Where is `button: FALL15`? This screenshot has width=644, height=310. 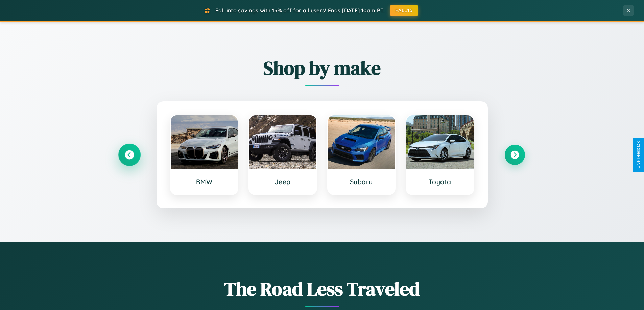
button: FALL15 is located at coordinates (404, 10).